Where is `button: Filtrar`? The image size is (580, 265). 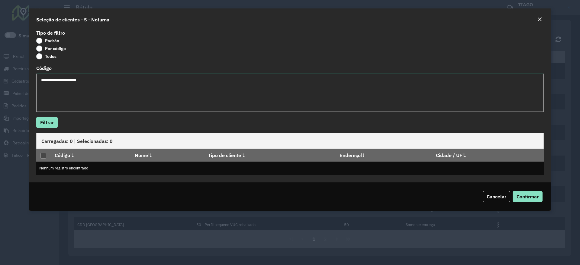 button: Filtrar is located at coordinates (47, 123).